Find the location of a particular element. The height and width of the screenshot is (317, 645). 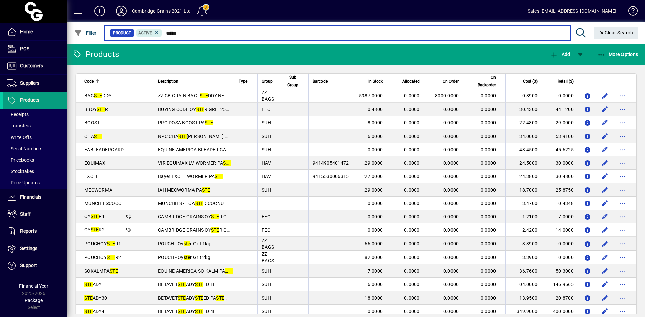

span: Suppliers is located at coordinates (30, 83).